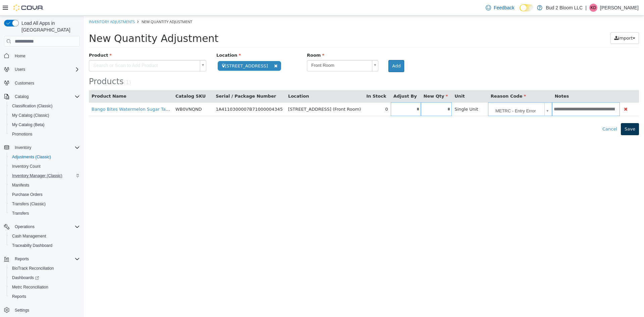  What do you see at coordinates (16, 39) in the screenshot?
I see `span: Product` at bounding box center [16, 39].